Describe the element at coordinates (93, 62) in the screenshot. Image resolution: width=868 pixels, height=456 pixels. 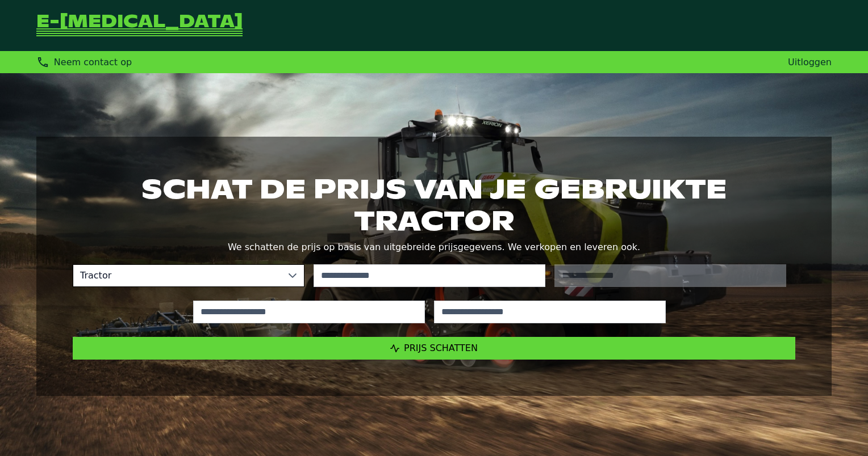
I see `span: Neem contact op` at that location.